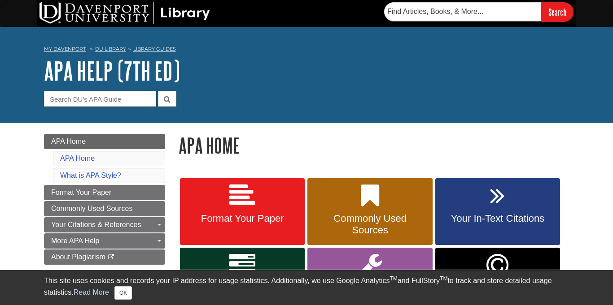  Describe the element at coordinates (497, 212) in the screenshot. I see `a: Your In-Text Citations` at that location.